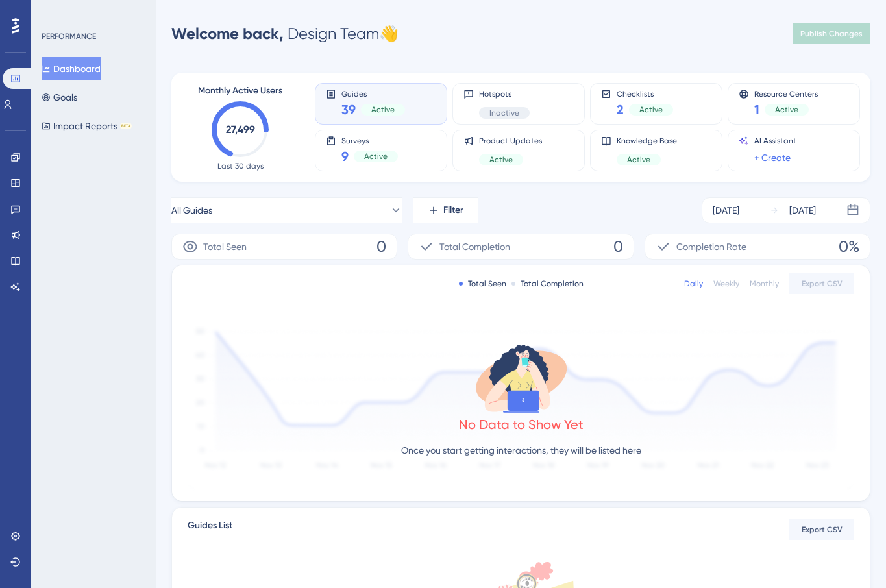 The width and height of the screenshot is (886, 588). What do you see at coordinates (285, 34) in the screenshot?
I see `div: Design Team 👋` at bounding box center [285, 34].